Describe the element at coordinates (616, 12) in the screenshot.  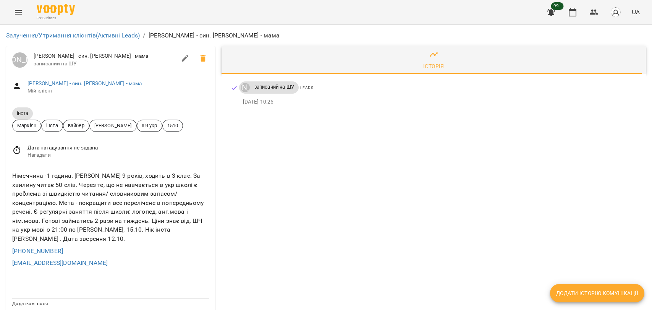
I see `img: avatar_s.png` at that location.